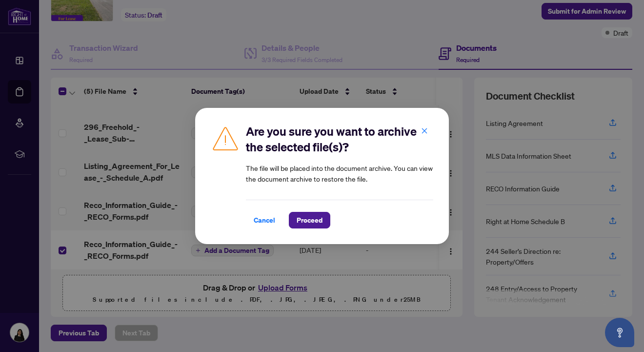  Describe the element at coordinates (264, 220) in the screenshot. I see `span: Cancel` at that location.